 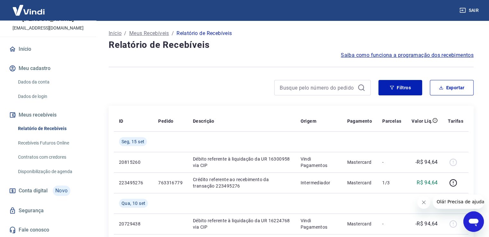 What do you see at coordinates (52, 157) in the screenshot?
I see `a: Contratos com credores` at bounding box center [52, 157].